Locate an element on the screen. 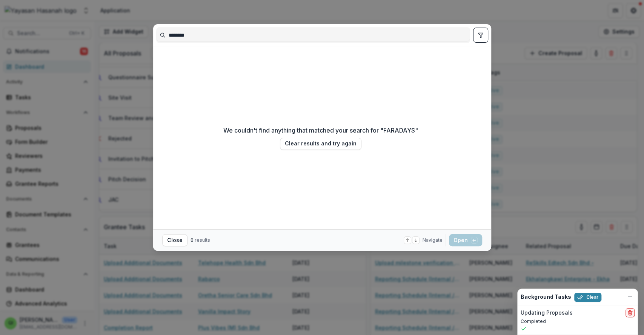  button: toggle filters is located at coordinates (481, 35).